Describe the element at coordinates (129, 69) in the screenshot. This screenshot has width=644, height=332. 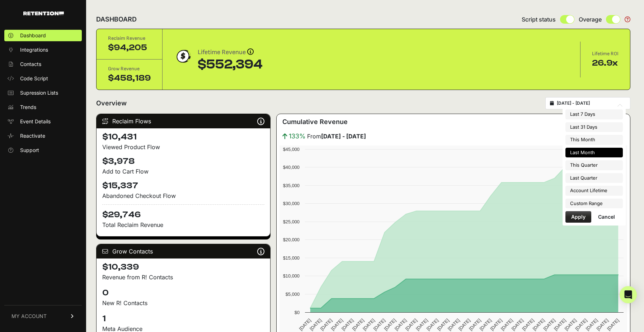
I see `div: Grow Revenue` at that location.